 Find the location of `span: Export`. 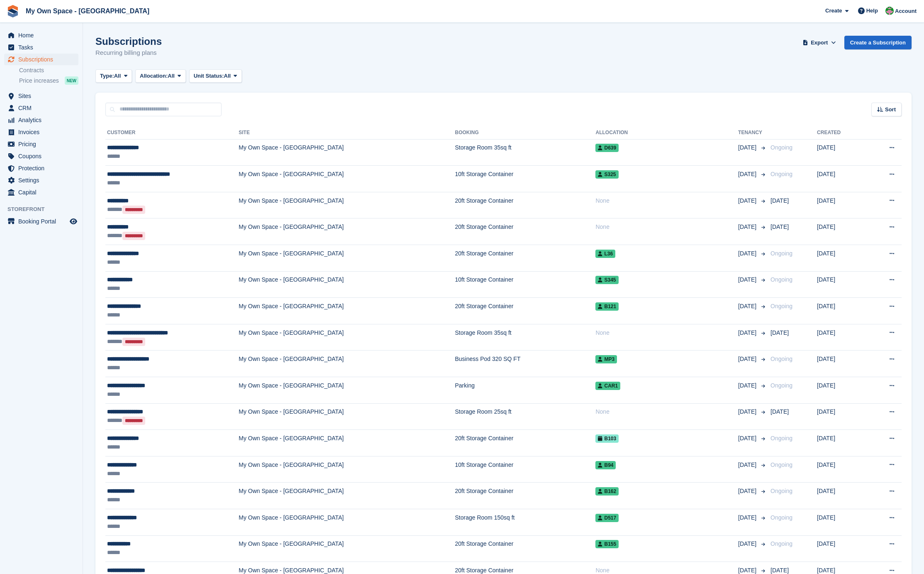

span: Export is located at coordinates (819, 43).